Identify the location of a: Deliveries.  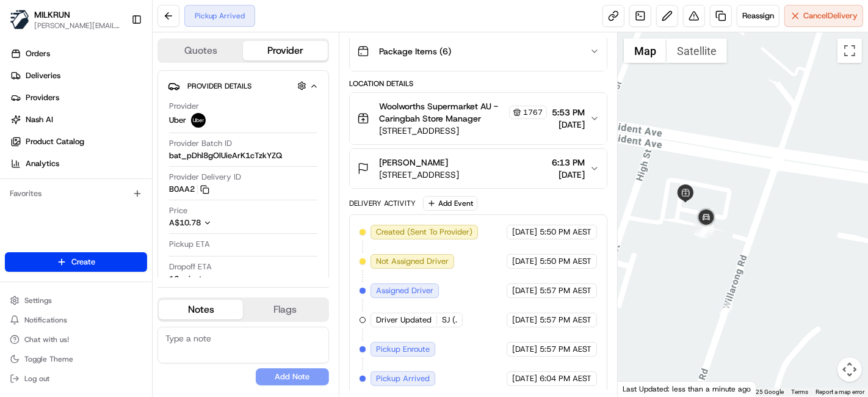
(78, 76).